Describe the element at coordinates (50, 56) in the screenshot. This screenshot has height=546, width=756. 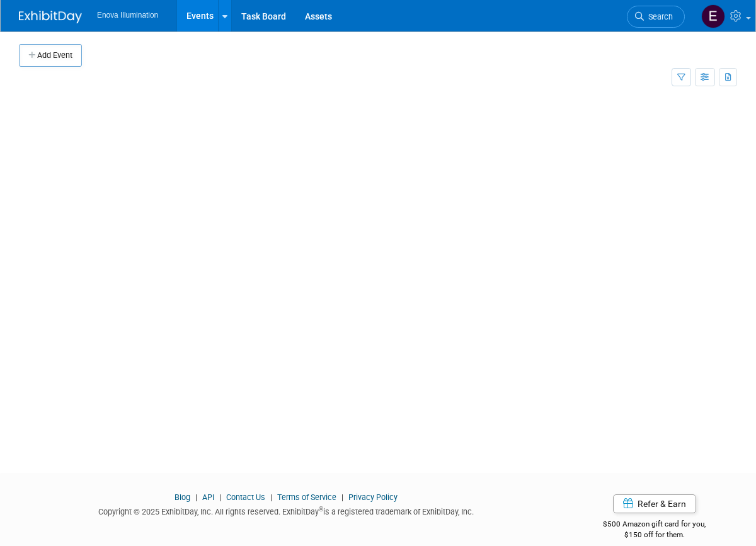
I see `button: Add Event` at that location.